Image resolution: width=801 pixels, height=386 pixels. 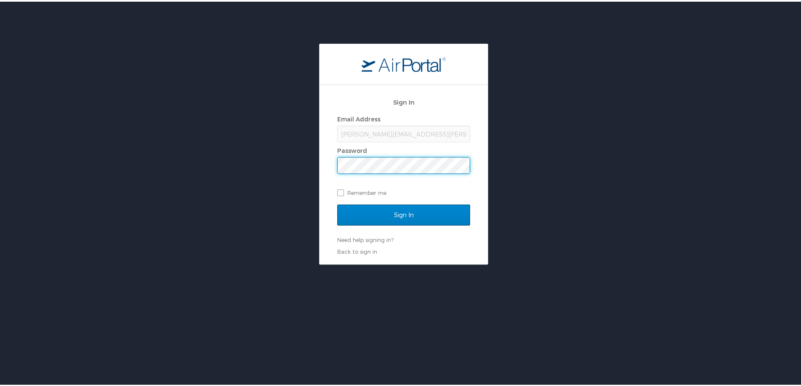 What do you see at coordinates (359, 117) in the screenshot?
I see `label: Email Address` at bounding box center [359, 117].